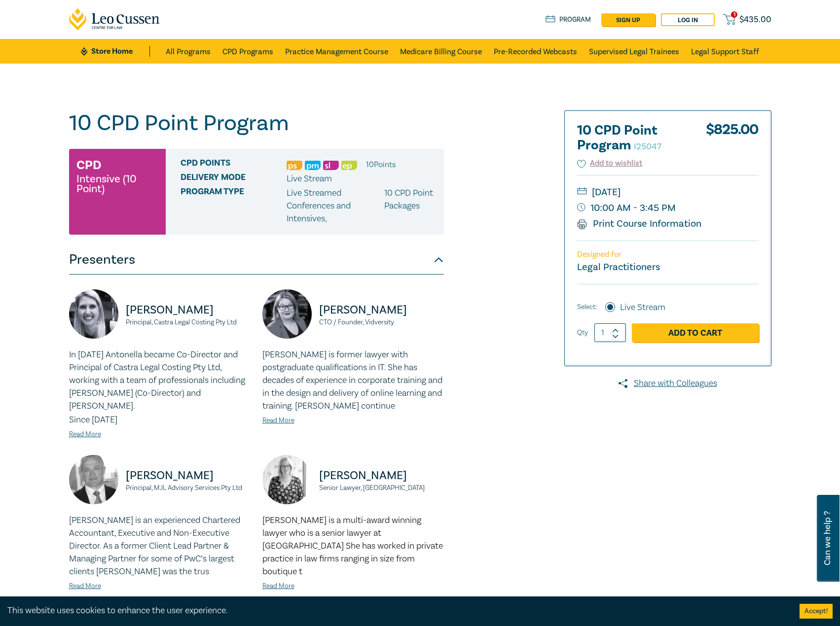 The width and height of the screenshot is (840, 626). I want to click on img: Professional Skills, so click(295, 165).